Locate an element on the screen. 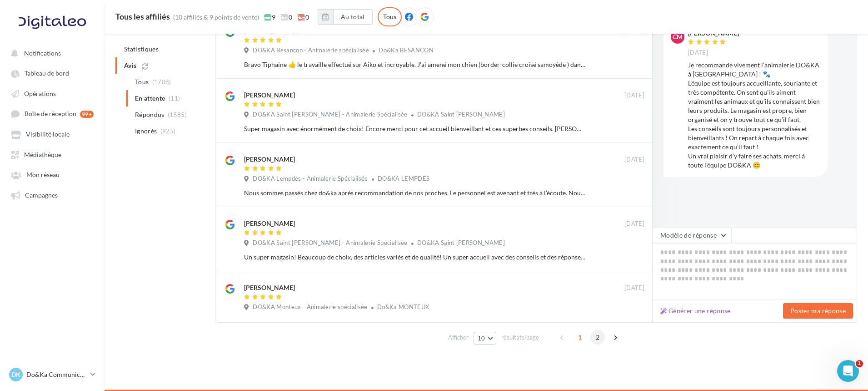  span: CM is located at coordinates (678, 36).